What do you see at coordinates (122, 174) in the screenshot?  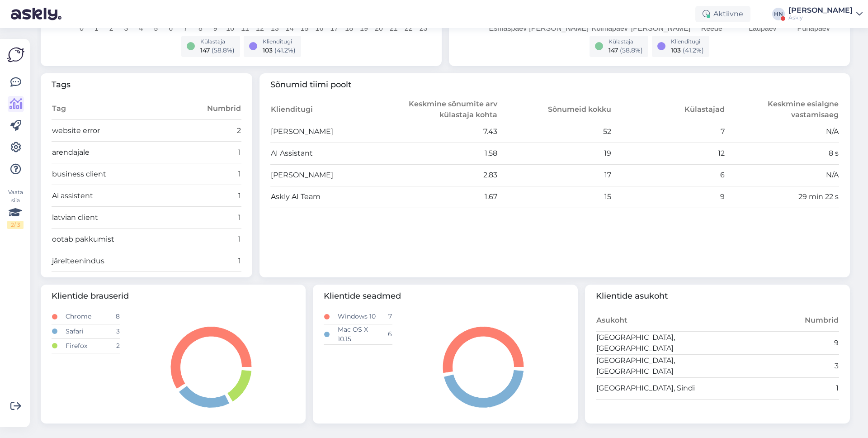 I see `td: business client` at bounding box center [122, 174].